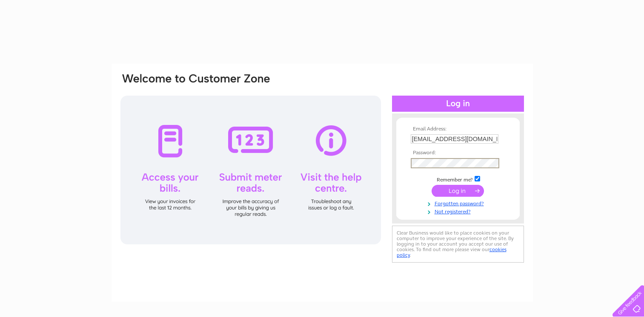  Describe the element at coordinates (451, 252) in the screenshot. I see `a: cookies policy` at that location.